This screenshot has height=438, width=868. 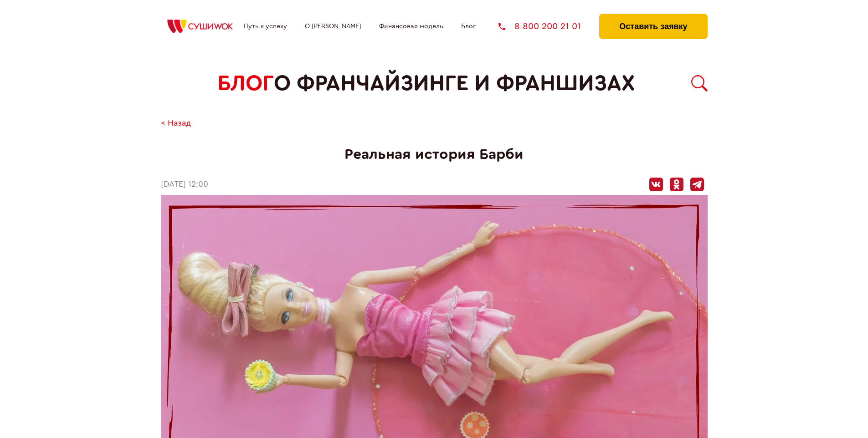 I want to click on h1: Реальная история Барби, so click(x=434, y=154).